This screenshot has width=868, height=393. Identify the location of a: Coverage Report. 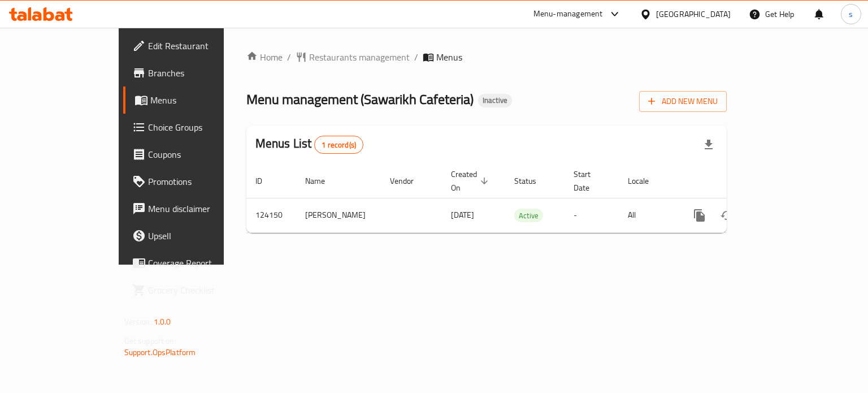
(193, 263).